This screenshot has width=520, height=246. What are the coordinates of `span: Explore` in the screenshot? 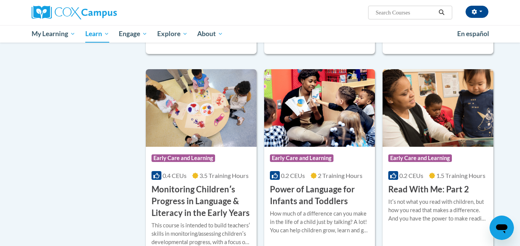 It's located at (172, 34).